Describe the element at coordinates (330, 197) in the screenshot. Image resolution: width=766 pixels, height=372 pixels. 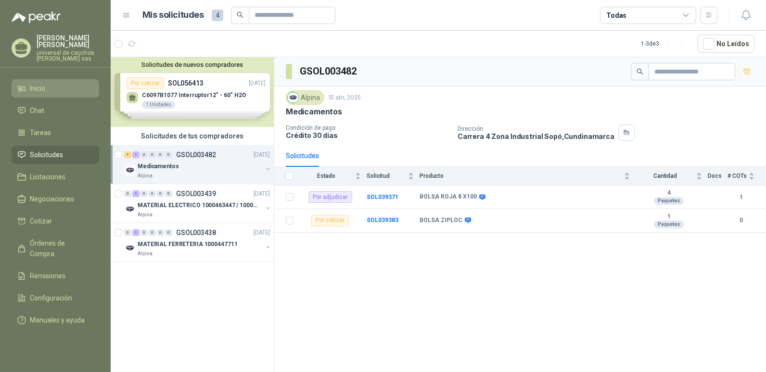
I see `div: Por adjudicar` at that location.